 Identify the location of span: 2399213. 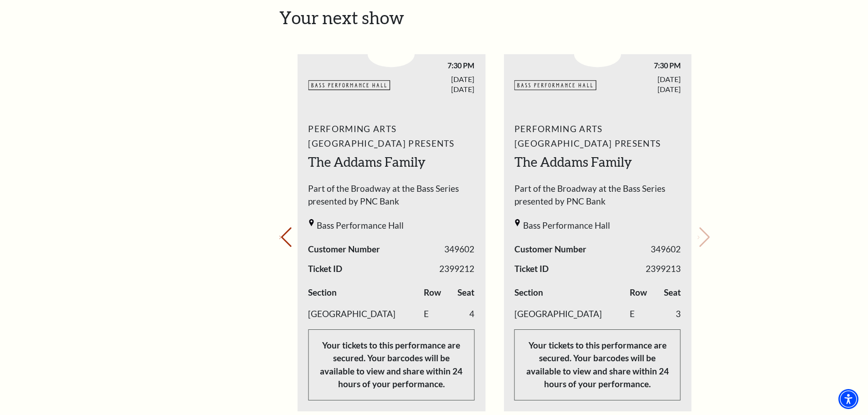
(663, 268).